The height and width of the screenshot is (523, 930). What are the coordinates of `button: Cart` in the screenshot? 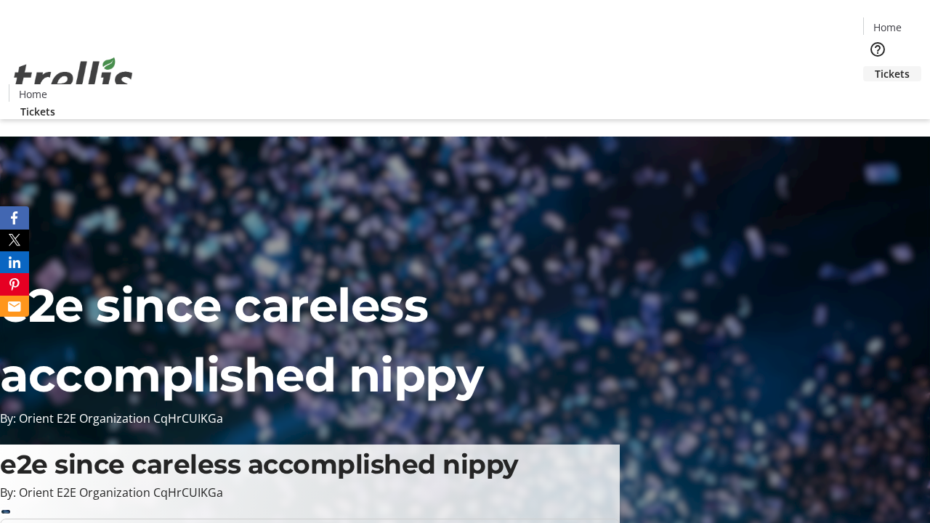 It's located at (878, 96).